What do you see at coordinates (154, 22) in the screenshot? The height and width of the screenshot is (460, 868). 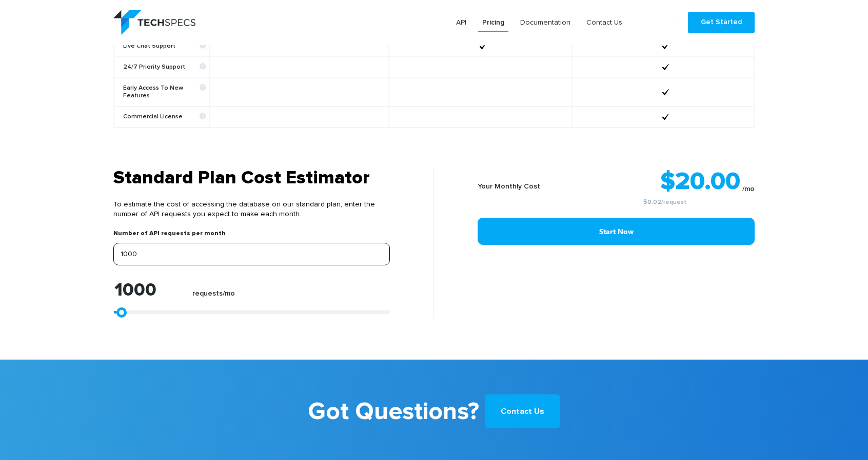 I see `img: logo` at bounding box center [154, 22].